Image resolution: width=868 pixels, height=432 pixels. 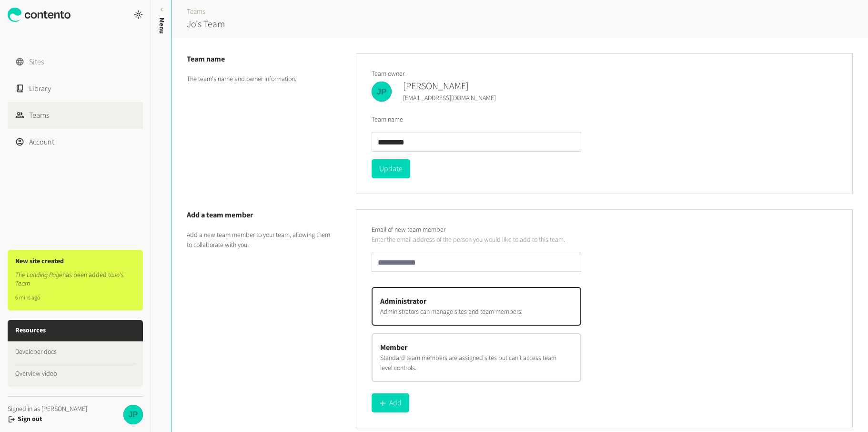 What do you see at coordinates (73, 262) in the screenshot?
I see `h3: New site created` at bounding box center [73, 262].